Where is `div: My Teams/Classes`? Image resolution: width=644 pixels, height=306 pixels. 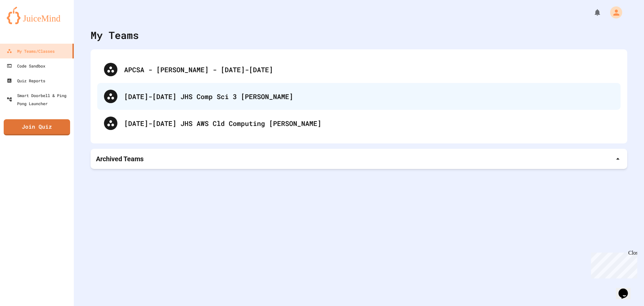 div: My Teams/Classes is located at coordinates (30, 51).